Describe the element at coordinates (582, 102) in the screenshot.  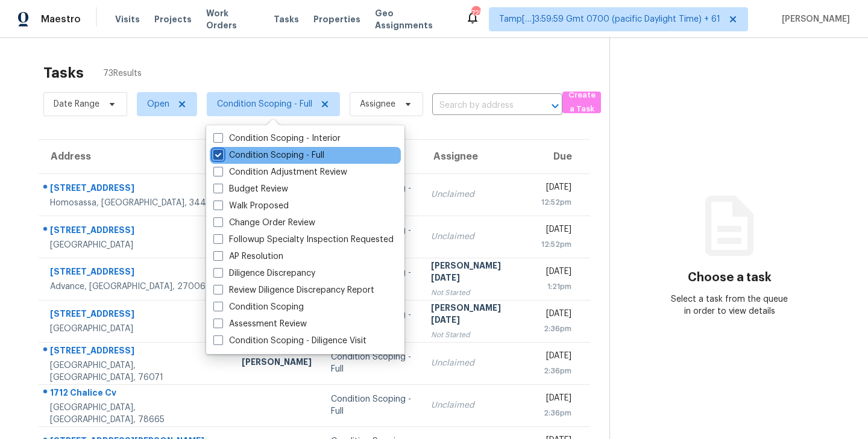
I see `button: Create a Task` at that location.